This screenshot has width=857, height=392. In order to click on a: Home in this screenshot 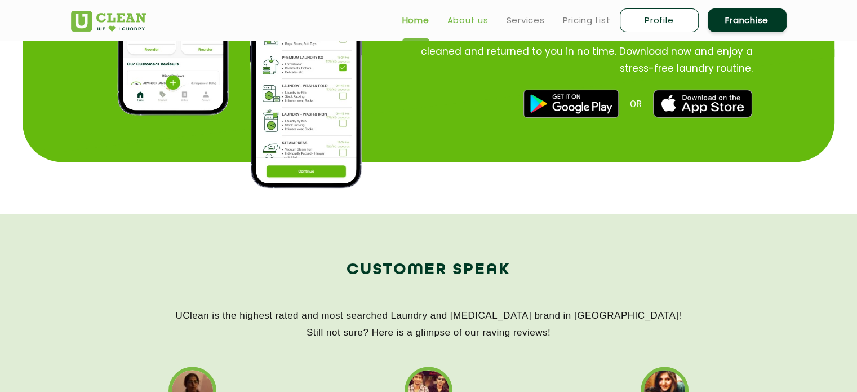, I will do `click(416, 20)`.